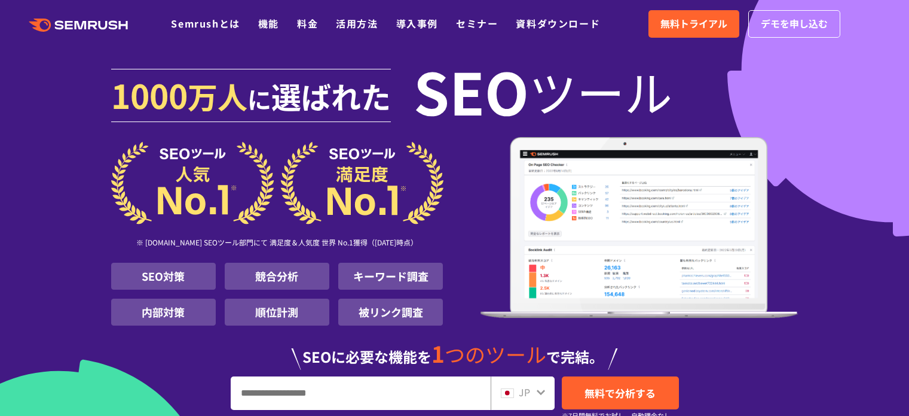 This screenshot has width=909, height=416. I want to click on span: 1000, so click(149, 94).